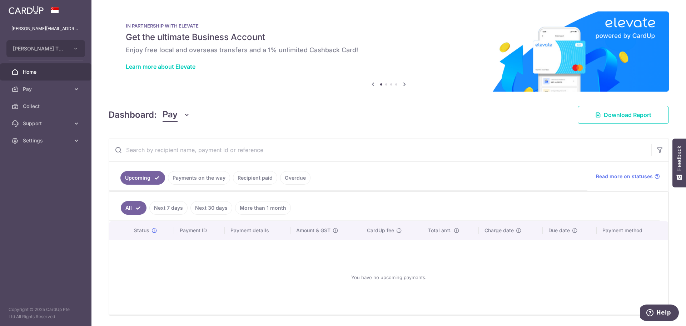  What do you see at coordinates (440, 230) in the screenshot?
I see `span: Total amt.` at bounding box center [440, 230].